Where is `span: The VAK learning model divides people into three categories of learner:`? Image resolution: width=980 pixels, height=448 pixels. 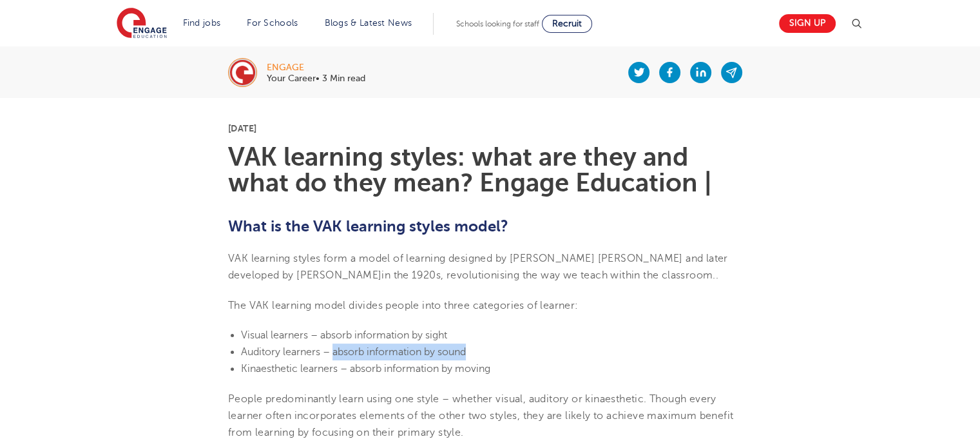
span: The VAK learning model divides people into three categories of learner: is located at coordinates (403, 305).